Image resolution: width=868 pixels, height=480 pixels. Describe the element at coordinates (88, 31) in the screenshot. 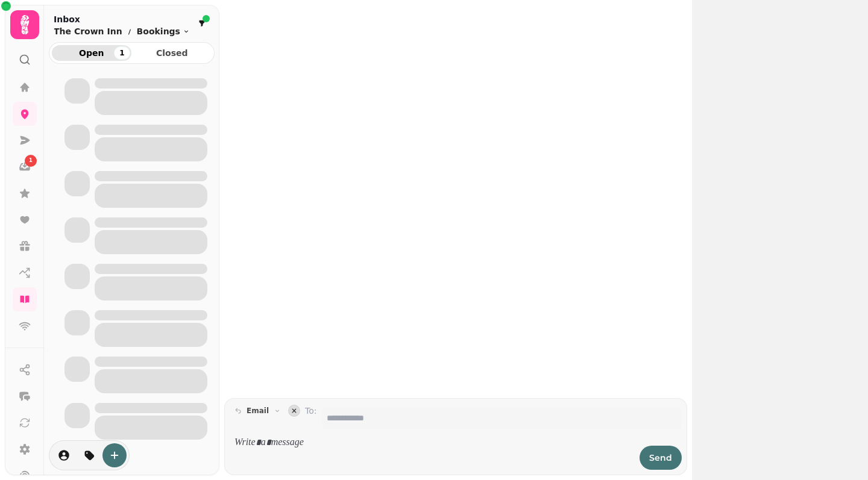

I see `p: The Crown Inn` at that location.